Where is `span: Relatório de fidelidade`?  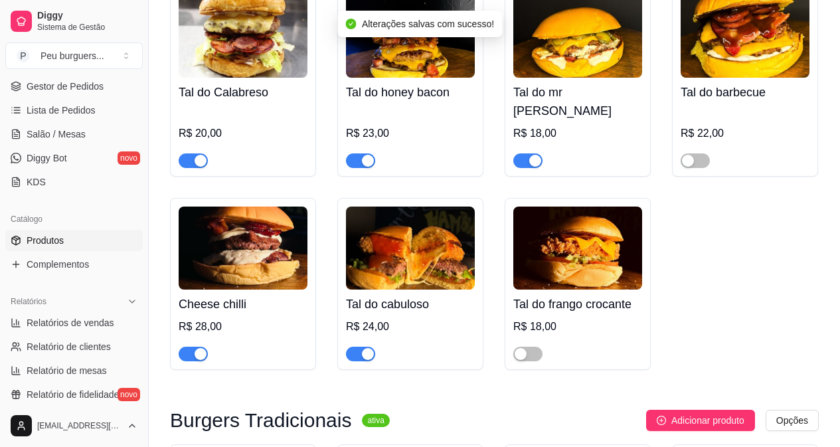 span: Relatório de fidelidade is located at coordinates (72, 394).